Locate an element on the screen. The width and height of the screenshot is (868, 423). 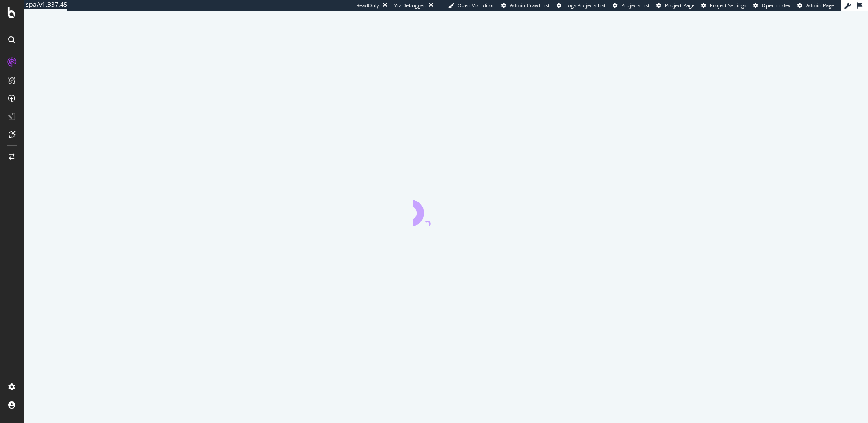
span: Project Settings is located at coordinates (728, 5).